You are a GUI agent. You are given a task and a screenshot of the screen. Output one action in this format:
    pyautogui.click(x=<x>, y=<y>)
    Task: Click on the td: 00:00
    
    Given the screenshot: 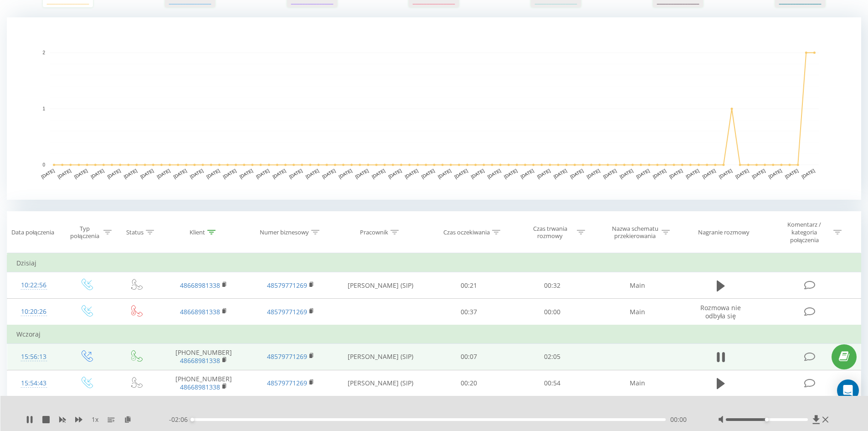 What is the action you would take?
    pyautogui.click(x=552, y=312)
    